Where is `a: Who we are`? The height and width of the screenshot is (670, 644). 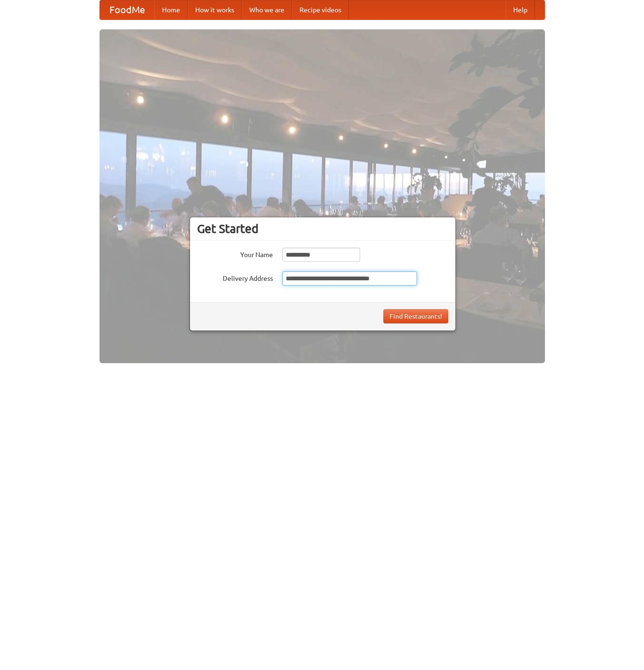
a: Who we are is located at coordinates (266, 10).